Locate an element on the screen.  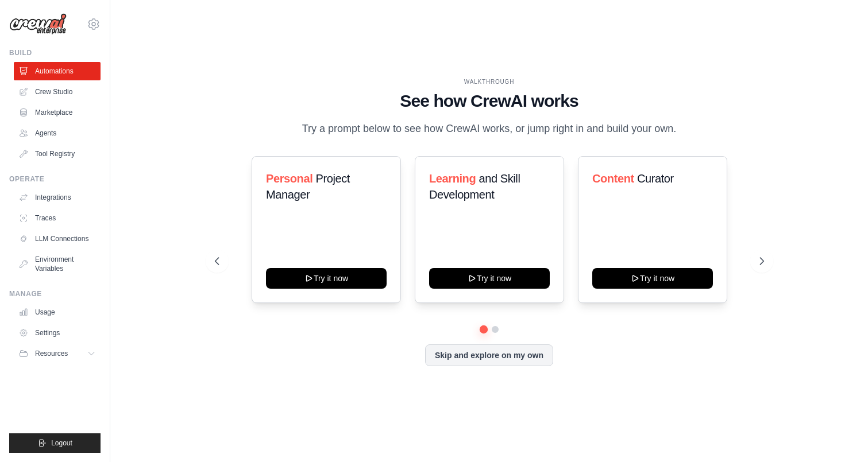
h1: See how CrewAI works is located at coordinates (489, 101).